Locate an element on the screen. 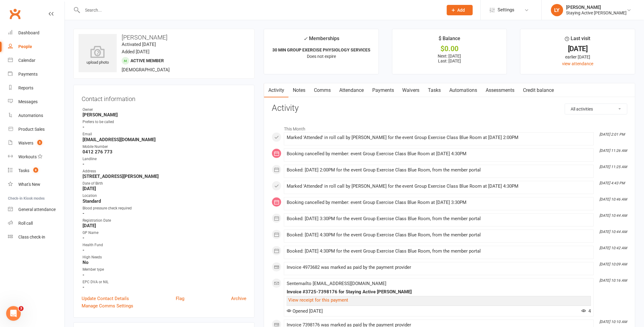  span: 5 is located at coordinates (40, 142).